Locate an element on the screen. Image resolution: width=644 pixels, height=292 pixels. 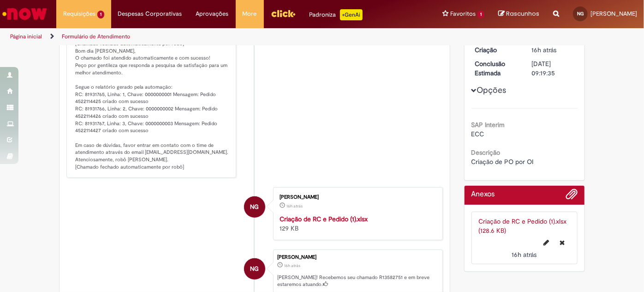
img: ServiceNow is located at coordinates (24, 14).